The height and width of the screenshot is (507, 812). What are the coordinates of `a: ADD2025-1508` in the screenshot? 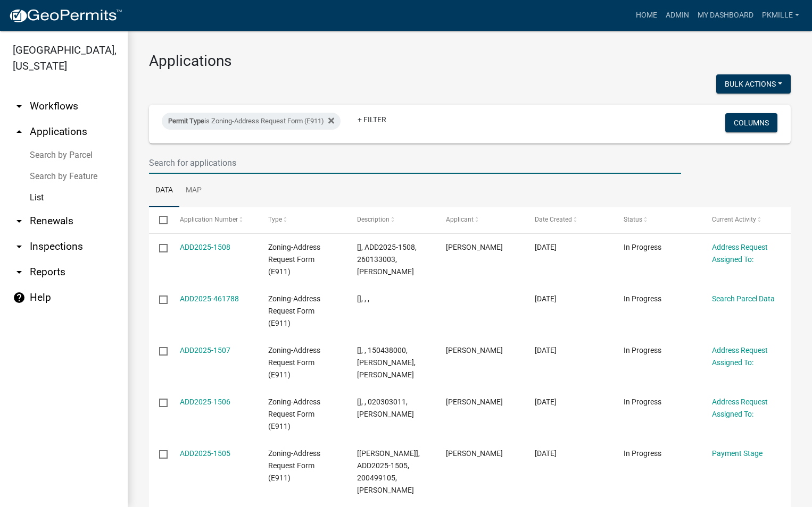 It's located at (205, 247).